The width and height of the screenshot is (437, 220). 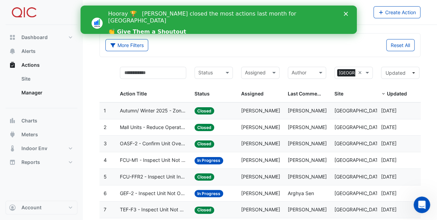 I want to click on button: Actions, so click(x=41, y=65).